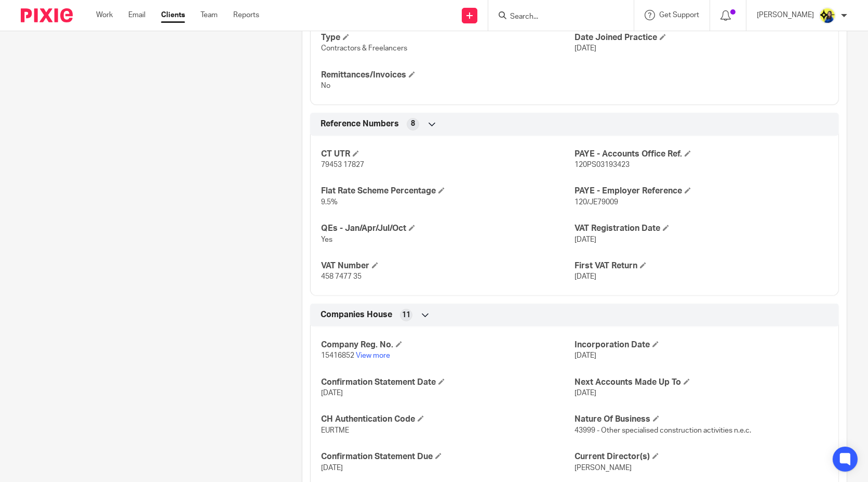  Describe the element at coordinates (555, 17) in the screenshot. I see `input: Search` at that location.